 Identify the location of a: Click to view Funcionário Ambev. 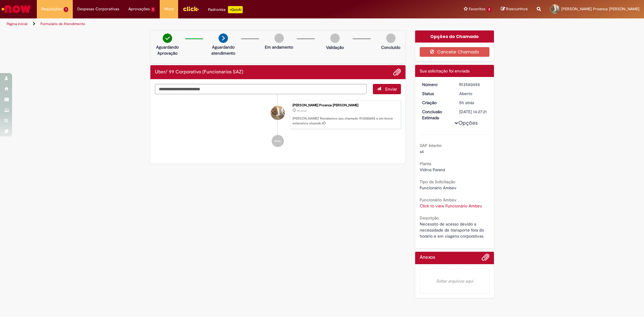
(451, 206).